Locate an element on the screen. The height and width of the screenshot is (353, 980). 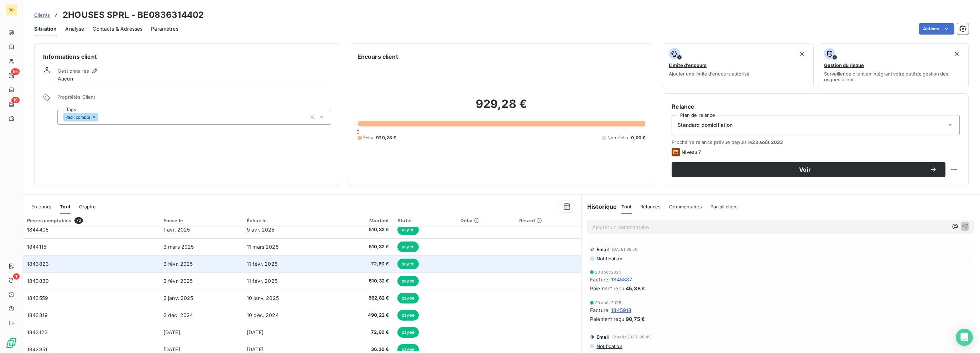
span: Contacts & Adresses is located at coordinates (118, 29).